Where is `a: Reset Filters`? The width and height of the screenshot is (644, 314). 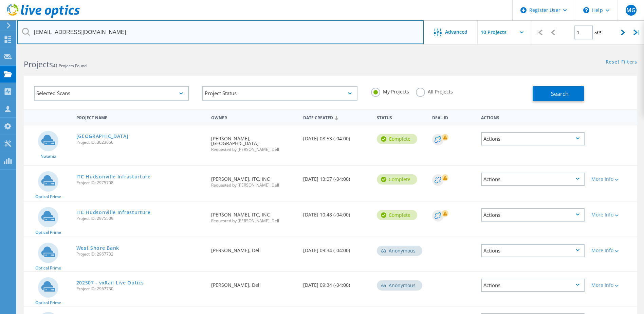 a: Reset Filters is located at coordinates (621, 62).